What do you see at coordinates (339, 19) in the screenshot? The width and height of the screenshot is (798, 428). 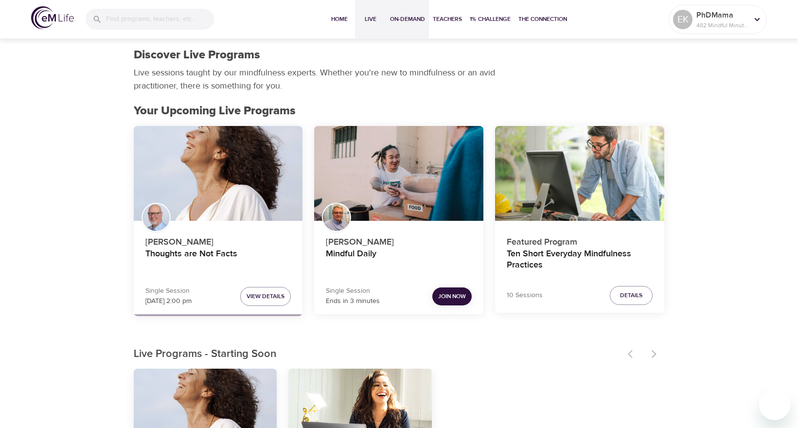 I see `span: Home` at bounding box center [339, 19].